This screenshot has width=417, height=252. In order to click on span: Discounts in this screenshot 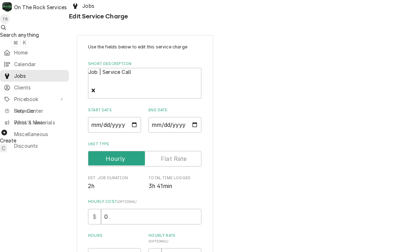, I will do `click(40, 146)`.